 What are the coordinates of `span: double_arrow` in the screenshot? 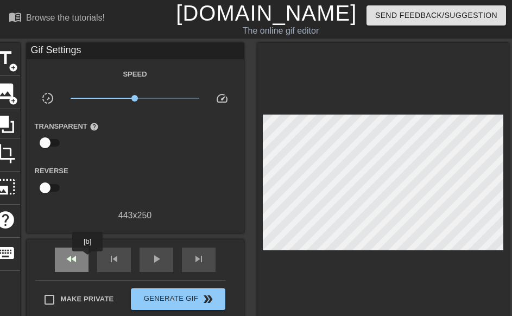 It's located at (208, 299).